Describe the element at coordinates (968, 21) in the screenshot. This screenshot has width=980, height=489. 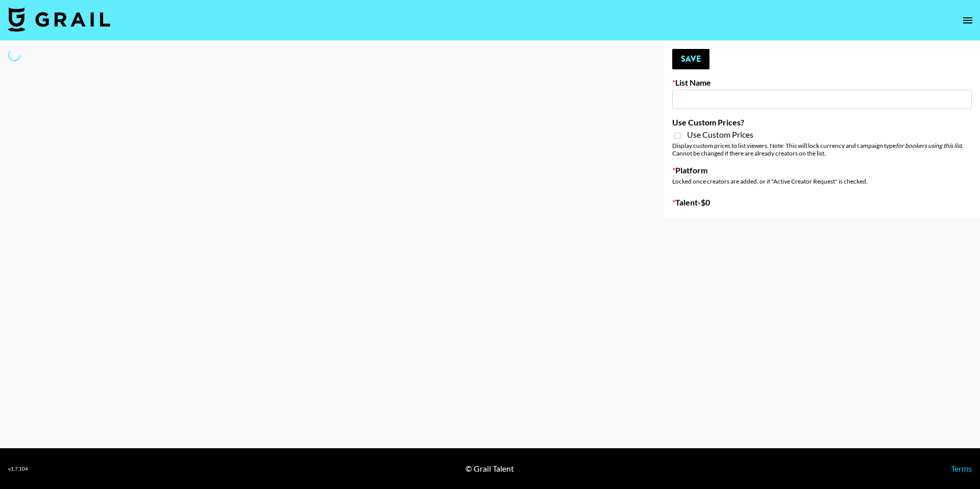
I see `button: open drawer` at that location.